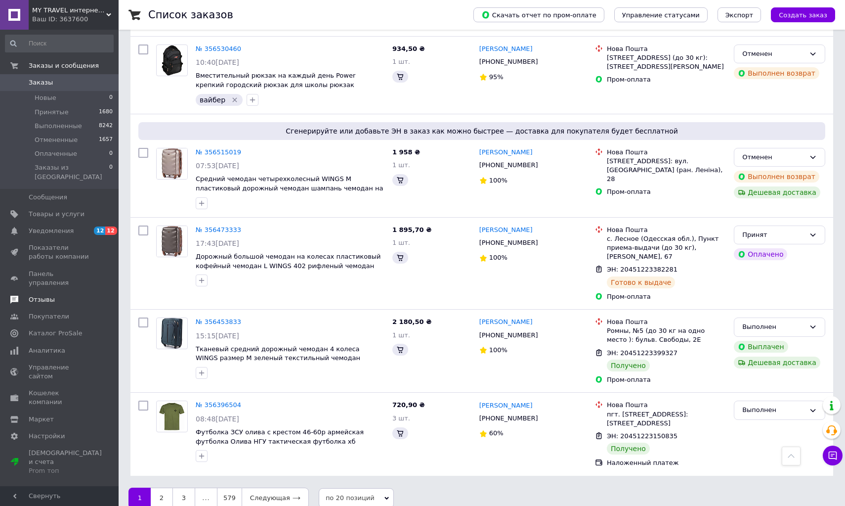  Describe the element at coordinates (740, 15) in the screenshot. I see `span: Экспорт` at that location.